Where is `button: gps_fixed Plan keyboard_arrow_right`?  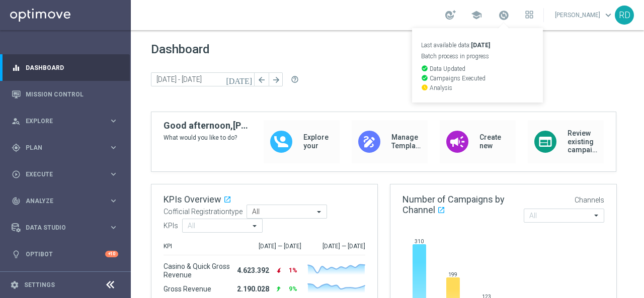
button: gps_fixed Plan keyboard_arrow_right is located at coordinates (65, 148).